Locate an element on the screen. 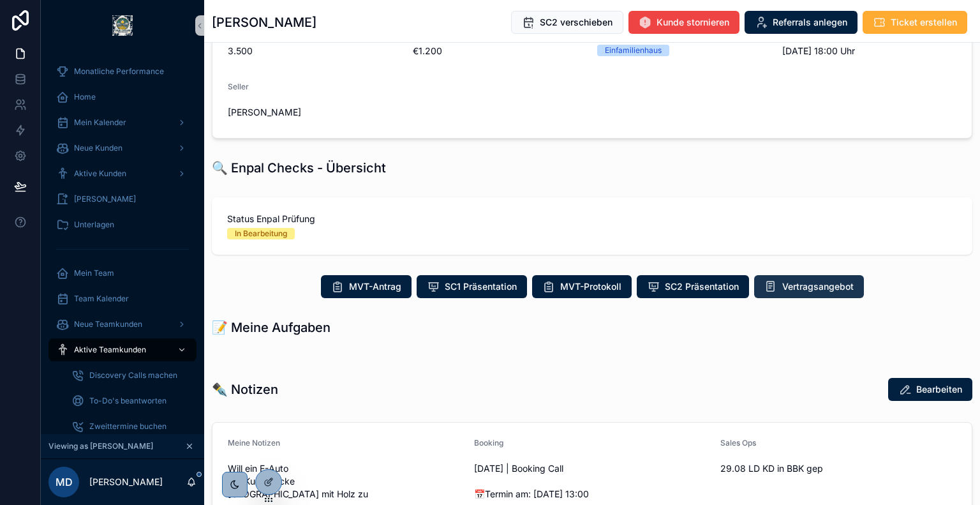  span: MD is located at coordinates (64, 482).